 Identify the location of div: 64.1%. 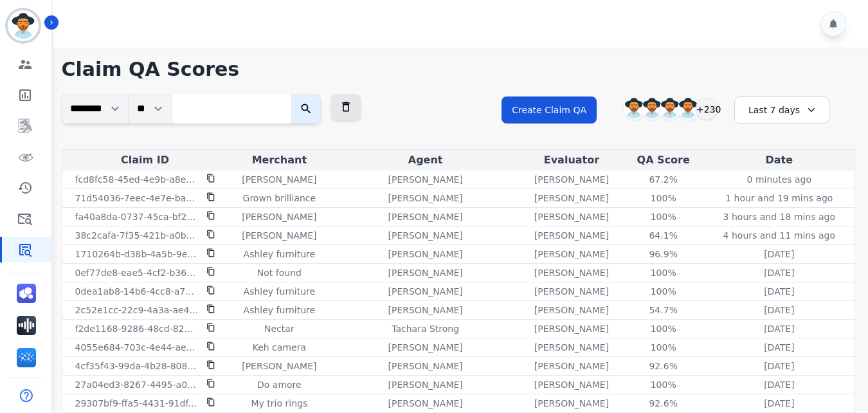
(664, 235).